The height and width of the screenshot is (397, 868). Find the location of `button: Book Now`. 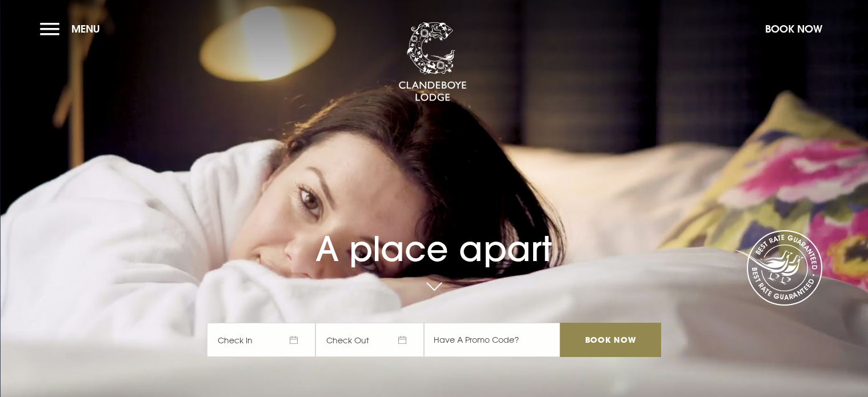

button: Book Now is located at coordinates (794, 29).